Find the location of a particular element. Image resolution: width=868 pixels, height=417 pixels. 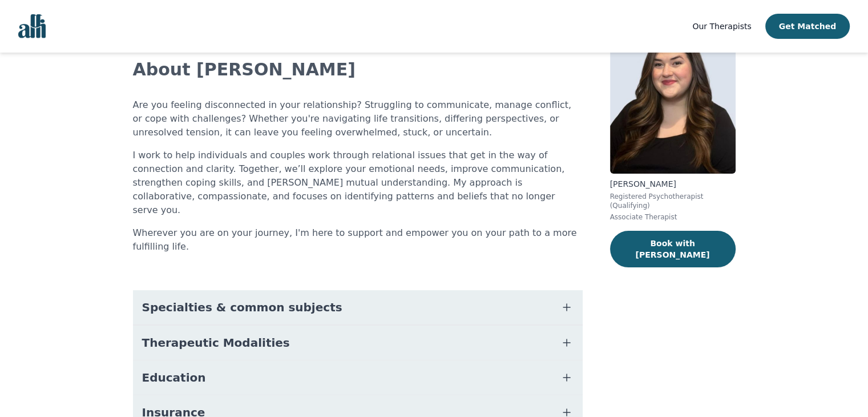

span: Education is located at coordinates (174, 378).